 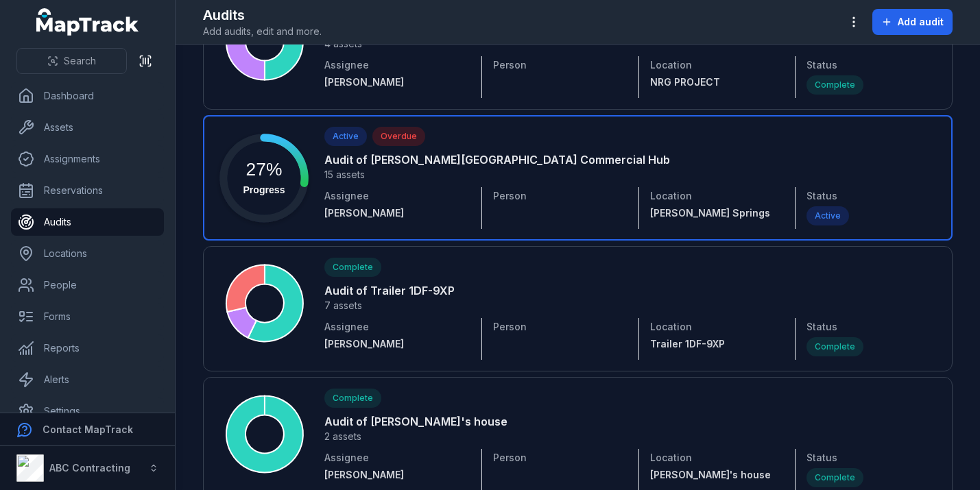 I want to click on a: Dashboard, so click(x=87, y=96).